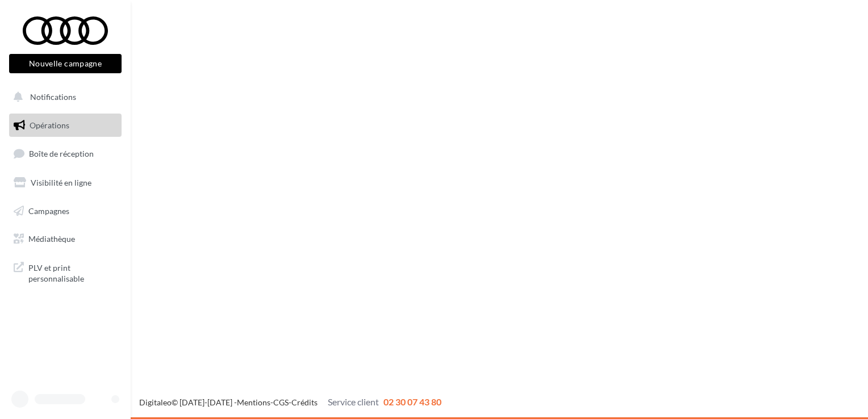 The width and height of the screenshot is (868, 419). I want to click on span: Opérations, so click(49, 125).